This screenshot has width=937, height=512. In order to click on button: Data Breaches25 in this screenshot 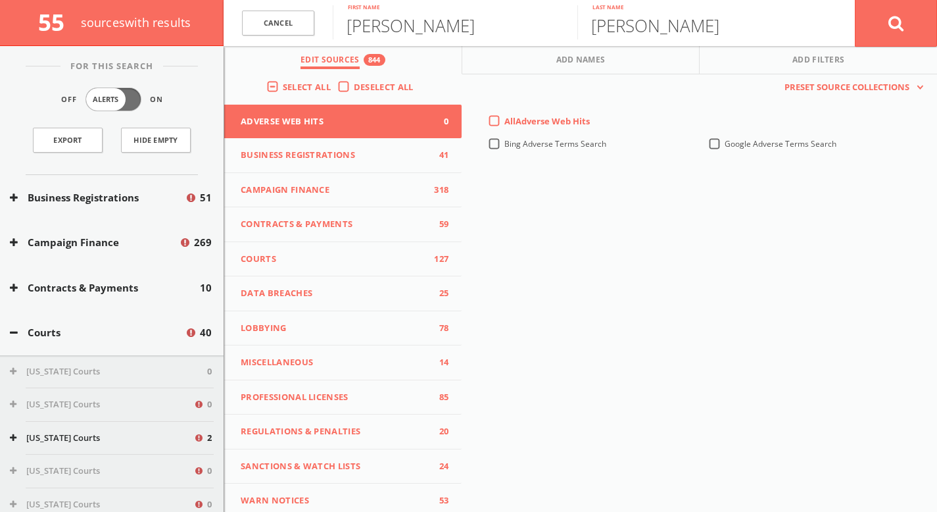, I will do `click(343, 293)`.